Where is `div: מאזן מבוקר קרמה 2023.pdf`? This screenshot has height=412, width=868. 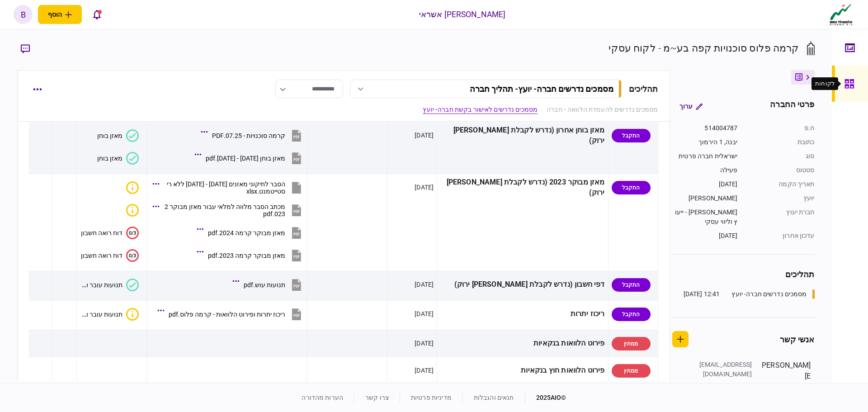 div: מאזן מבוקר קרמה 2023.pdf is located at coordinates (246, 256).